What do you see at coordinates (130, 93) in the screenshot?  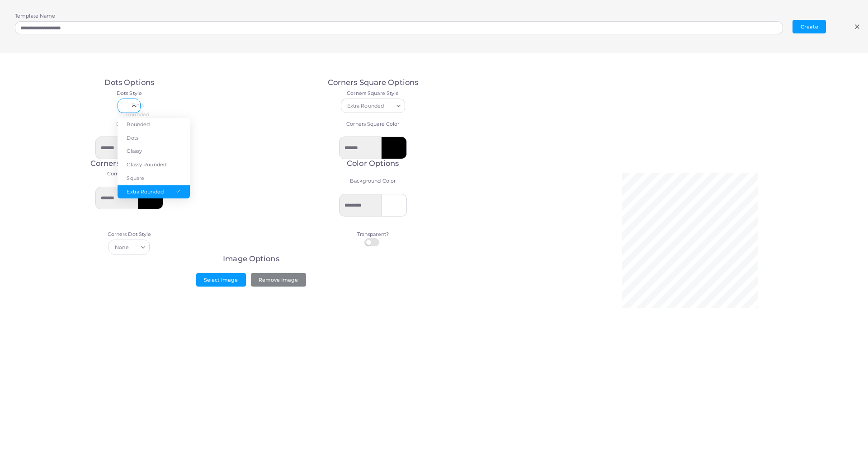 I see `label: Dots Style` at bounding box center [130, 93].